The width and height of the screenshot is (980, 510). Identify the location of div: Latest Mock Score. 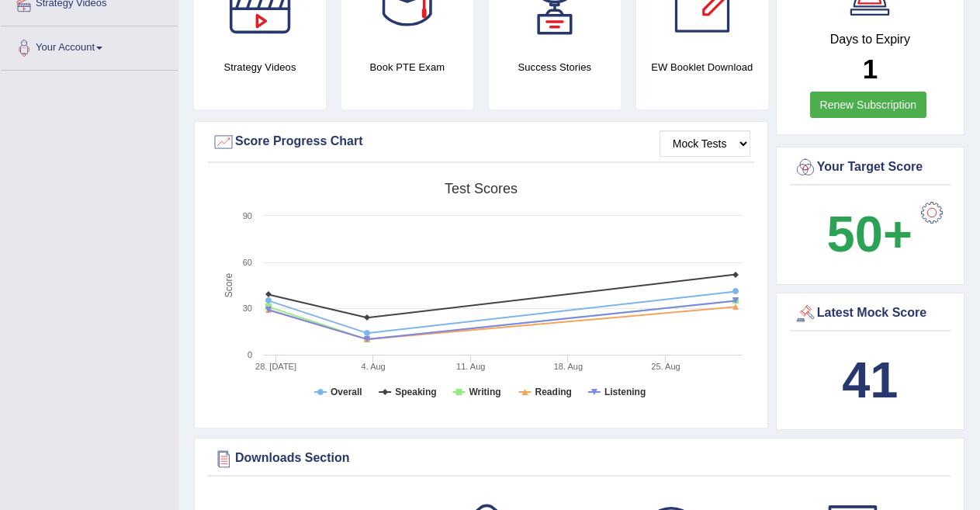
(871, 314).